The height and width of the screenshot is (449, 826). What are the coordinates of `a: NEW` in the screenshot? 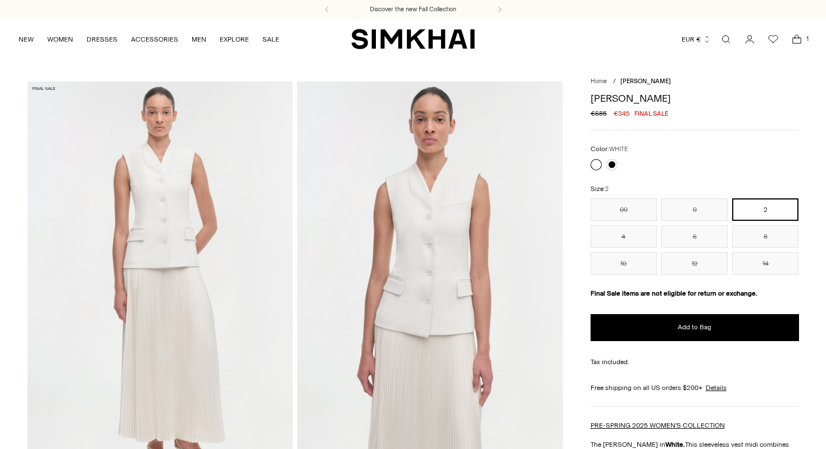 It's located at (26, 39).